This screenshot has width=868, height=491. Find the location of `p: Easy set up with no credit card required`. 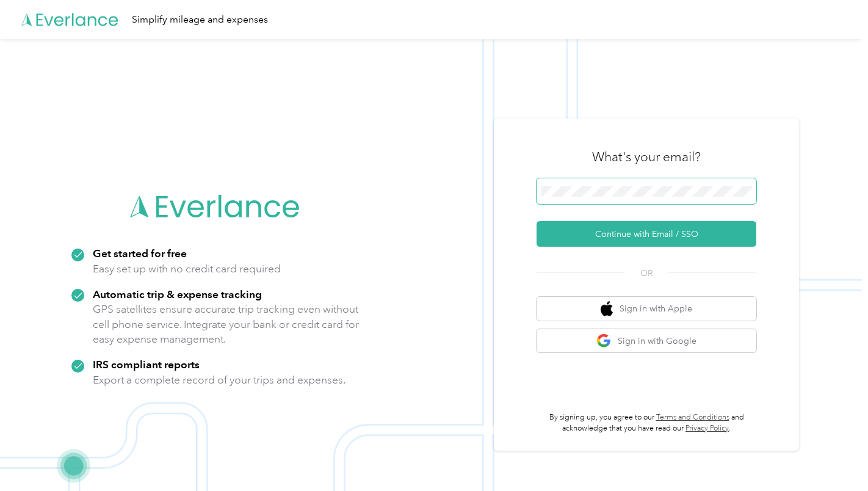

p: Easy set up with no credit card required is located at coordinates (187, 269).